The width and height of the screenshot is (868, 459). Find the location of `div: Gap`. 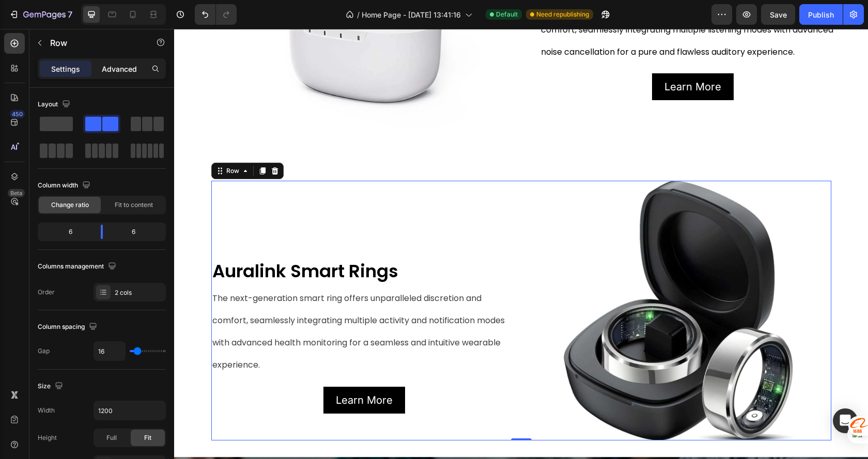

div: Gap is located at coordinates (43, 351).